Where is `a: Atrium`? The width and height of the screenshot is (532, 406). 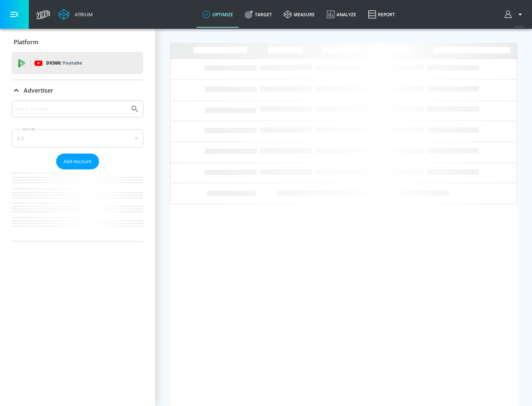
a: Atrium is located at coordinates (75, 15).